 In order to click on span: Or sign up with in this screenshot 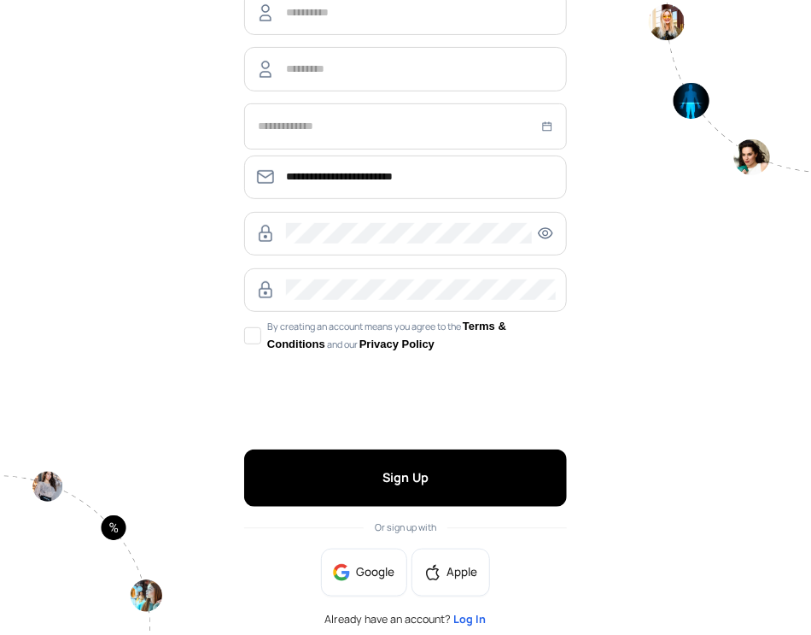, I will do `click(406, 526)`.